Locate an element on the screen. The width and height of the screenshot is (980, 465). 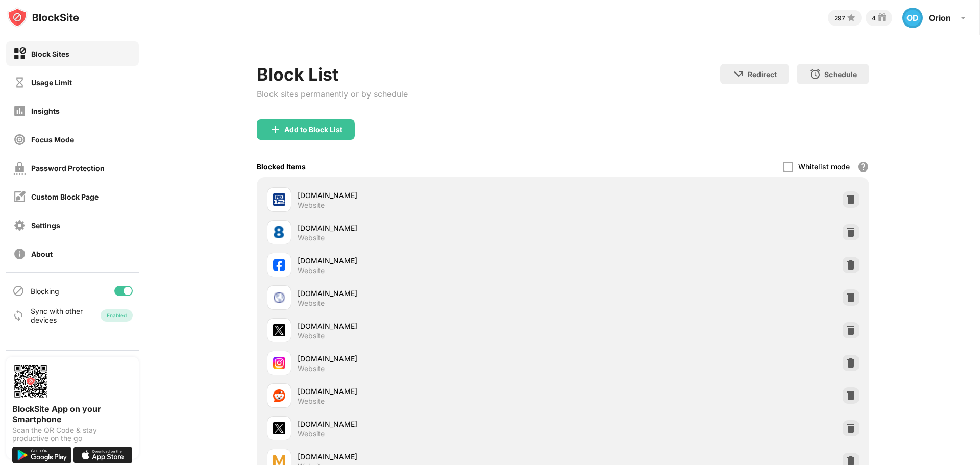
img: customize-block-page-off.svg is located at coordinates (20, 196).